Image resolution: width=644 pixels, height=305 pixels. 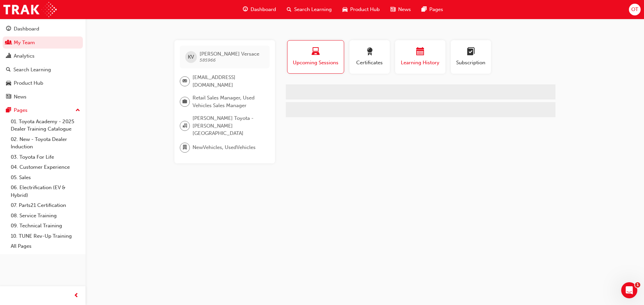 What do you see at coordinates (229, 102) in the screenshot?
I see `span: Retail Sales Manager, Used Vehicles Sales Manager` at bounding box center [229, 102].